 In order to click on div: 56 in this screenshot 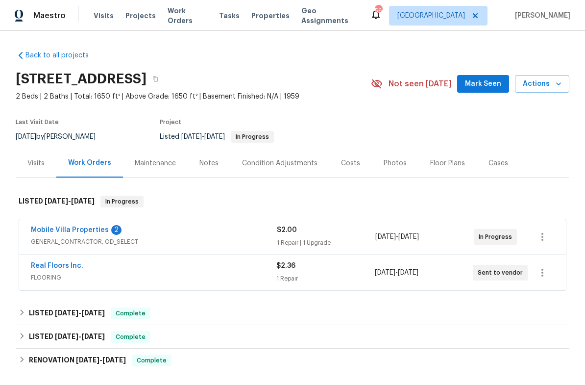, I will do `click(378, 11)`.